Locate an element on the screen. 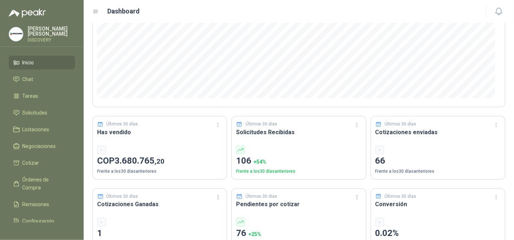  a: Negociaciones is located at coordinates (42, 146).